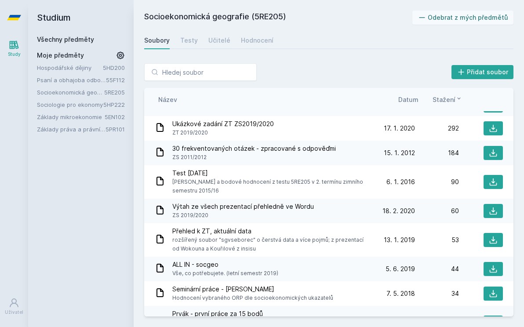 The image size is (524, 327). Describe the element at coordinates (401, 294) in the screenshot. I see `span: 7. 5. 2018` at that location.